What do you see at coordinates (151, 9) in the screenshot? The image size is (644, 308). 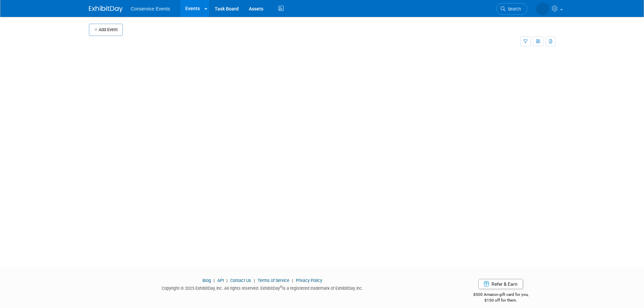 I see `span: Conservice Events` at bounding box center [151, 9].